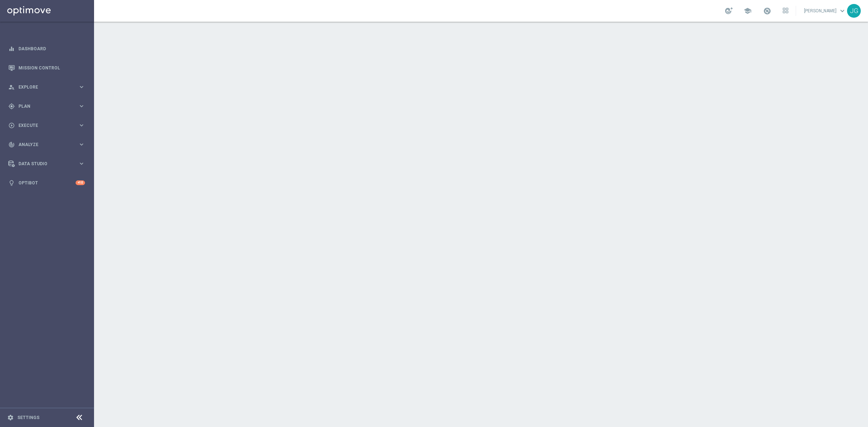  I want to click on a: Dashboard, so click(51, 49).